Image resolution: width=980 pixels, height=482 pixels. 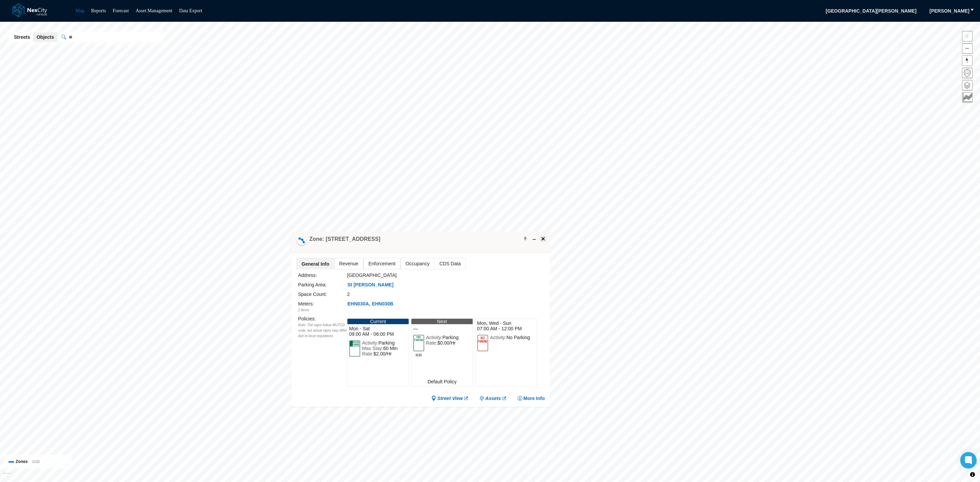 What do you see at coordinates (22, 37) in the screenshot?
I see `span: Streets` at bounding box center [22, 37].